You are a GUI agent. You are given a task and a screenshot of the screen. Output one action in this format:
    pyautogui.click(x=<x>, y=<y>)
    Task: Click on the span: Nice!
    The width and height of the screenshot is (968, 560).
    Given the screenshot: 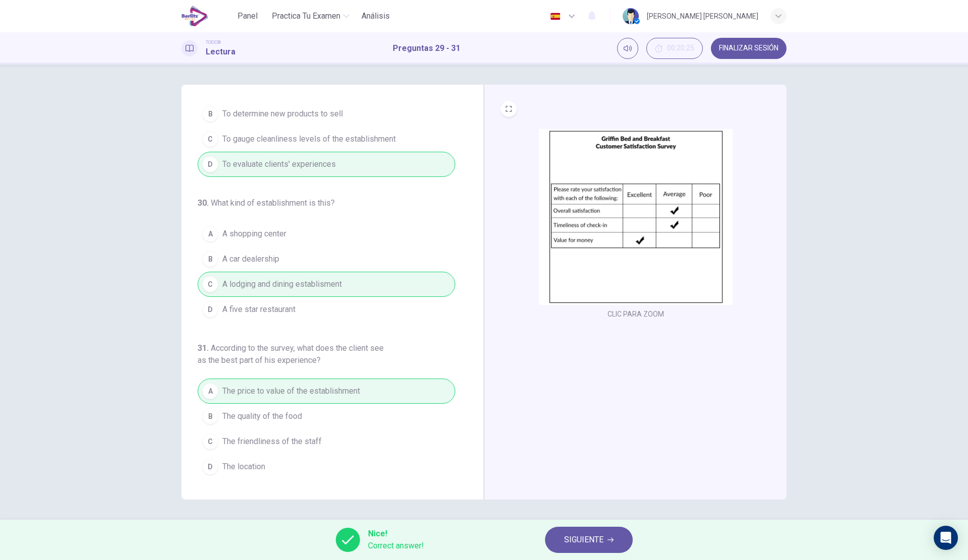 What is the action you would take?
    pyautogui.click(x=396, y=534)
    